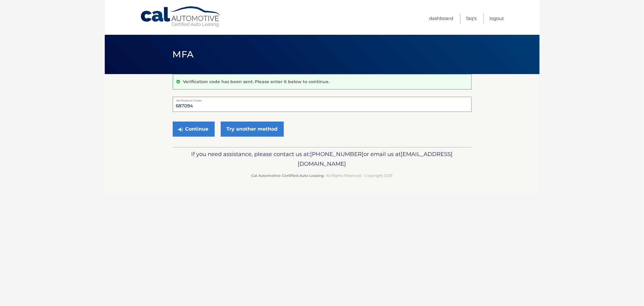 The height and width of the screenshot is (306, 644). Describe the element at coordinates (322, 99) in the screenshot. I see `label: Verification Code` at that location.